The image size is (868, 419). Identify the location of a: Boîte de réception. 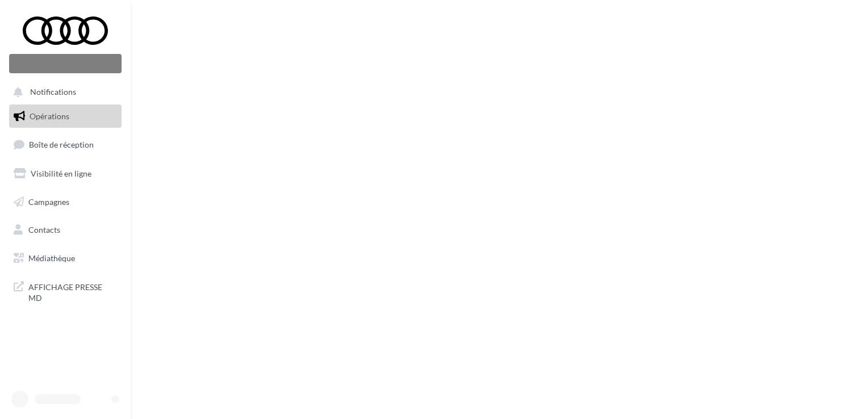
(66, 144).